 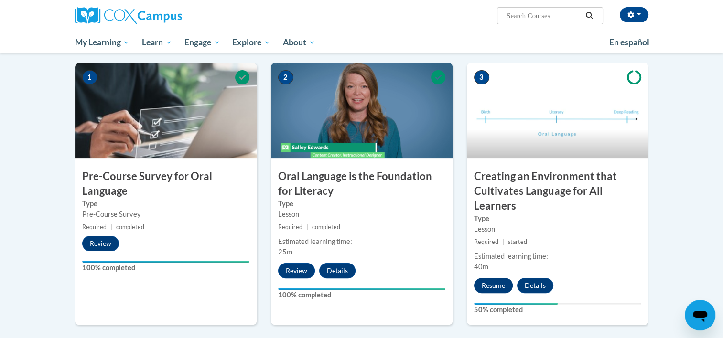 What do you see at coordinates (166, 214) in the screenshot?
I see `div: Pre-Course Survey` at bounding box center [166, 214].